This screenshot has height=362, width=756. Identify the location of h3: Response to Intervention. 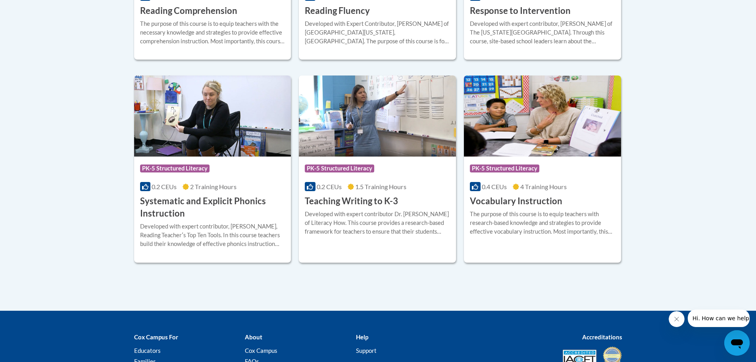
(520, 11).